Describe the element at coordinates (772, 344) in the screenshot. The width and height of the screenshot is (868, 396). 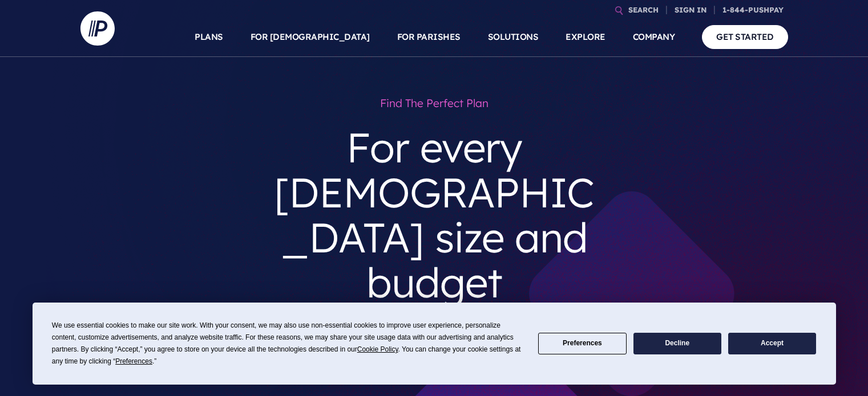
I see `button: Accept` at that location.